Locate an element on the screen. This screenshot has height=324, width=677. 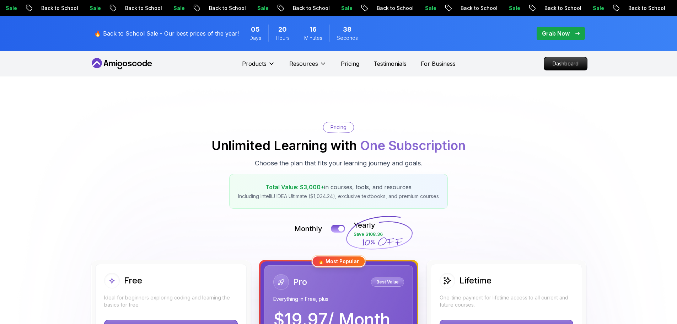
a: For Business is located at coordinates (438, 64).